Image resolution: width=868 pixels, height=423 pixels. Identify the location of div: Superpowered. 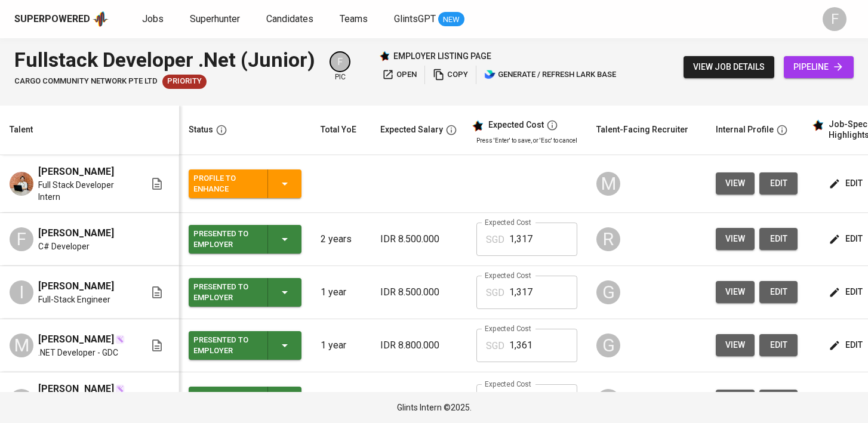
(52, 19).